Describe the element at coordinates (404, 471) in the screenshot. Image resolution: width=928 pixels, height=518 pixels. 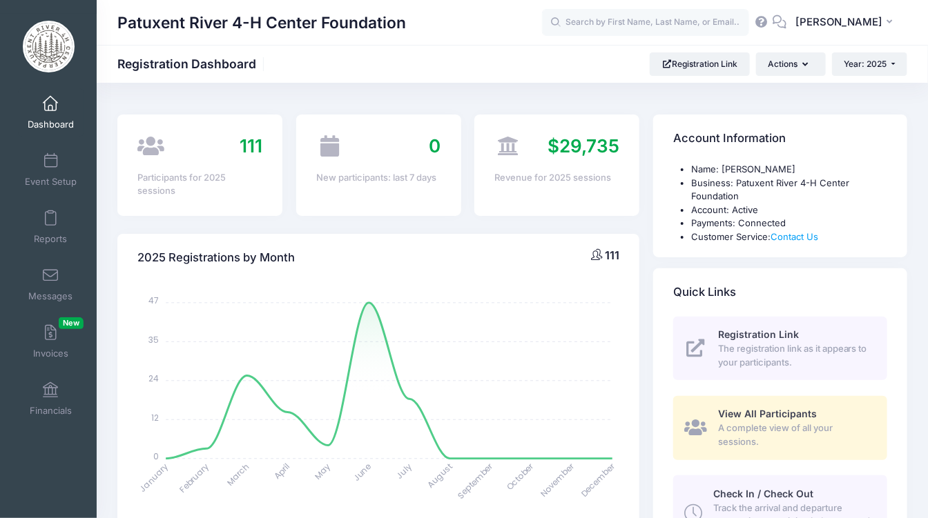
I see `tspan: July` at that location.